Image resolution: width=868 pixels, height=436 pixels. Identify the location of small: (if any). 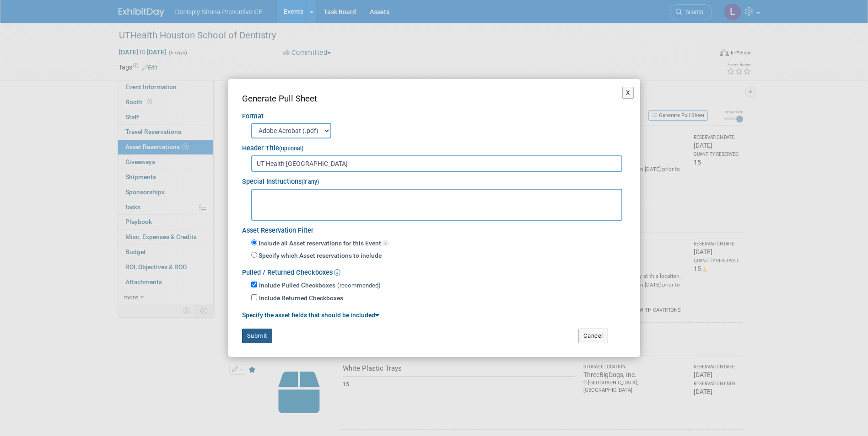
(310, 182).